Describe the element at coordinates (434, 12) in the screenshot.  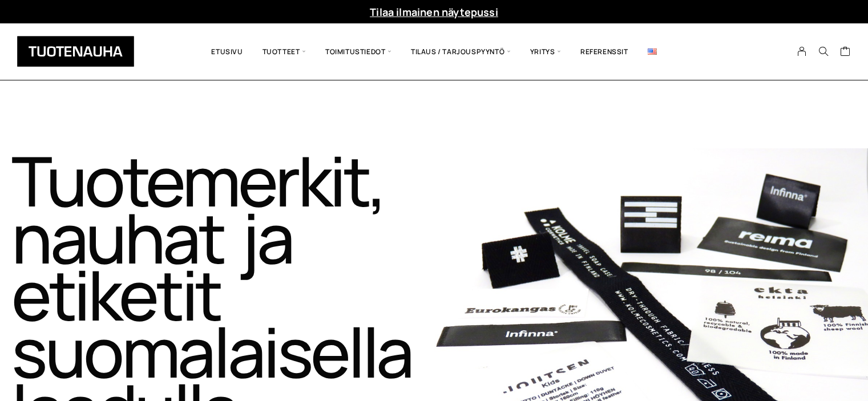
I see `a: Tilaa ilmainen näytepussi` at that location.